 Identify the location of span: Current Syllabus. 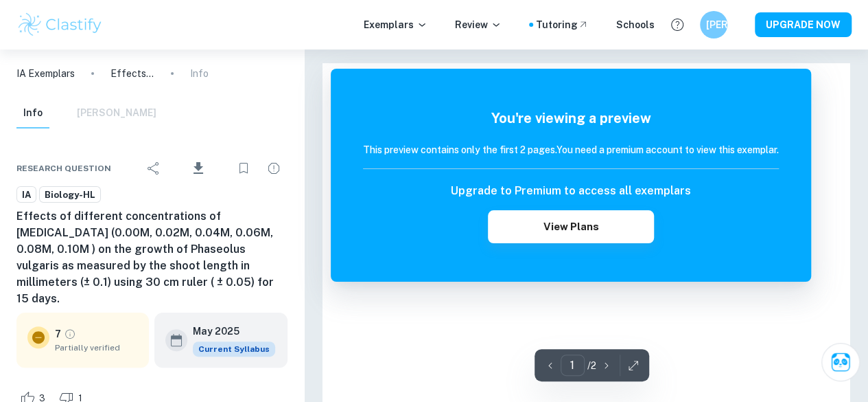
(234, 349).